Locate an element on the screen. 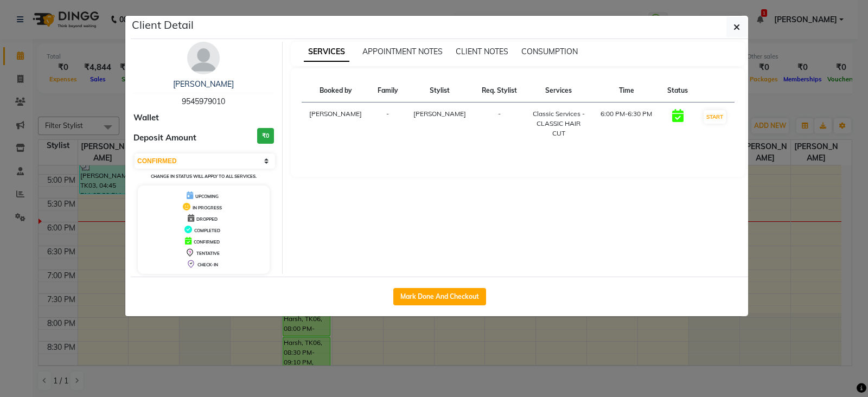  span: CONFIRMED is located at coordinates (206, 242).